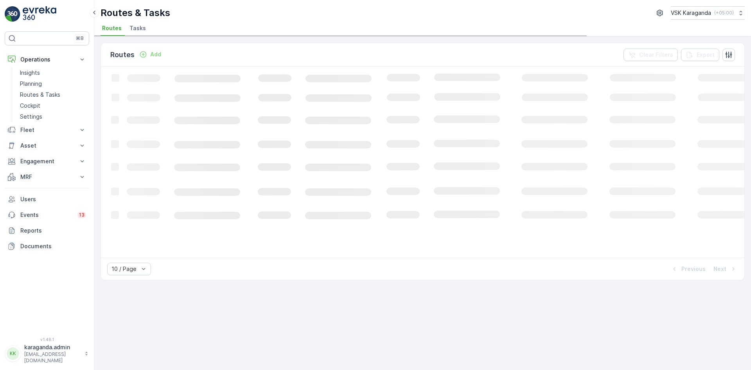 Image resolution: width=751 pixels, height=370 pixels. Describe the element at coordinates (47, 177) in the screenshot. I see `button: MRF` at that location.